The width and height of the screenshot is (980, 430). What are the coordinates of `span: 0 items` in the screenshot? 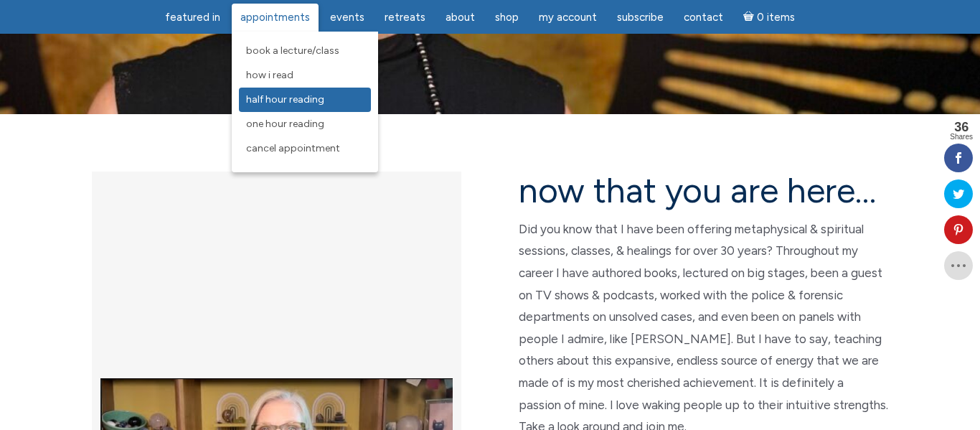 It's located at (775, 17).